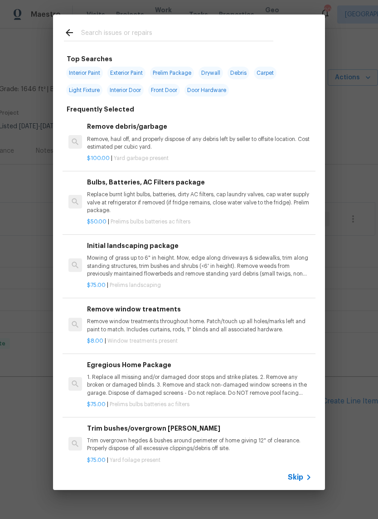  What do you see at coordinates (84, 90) in the screenshot?
I see `span: Light Fixture` at bounding box center [84, 90].